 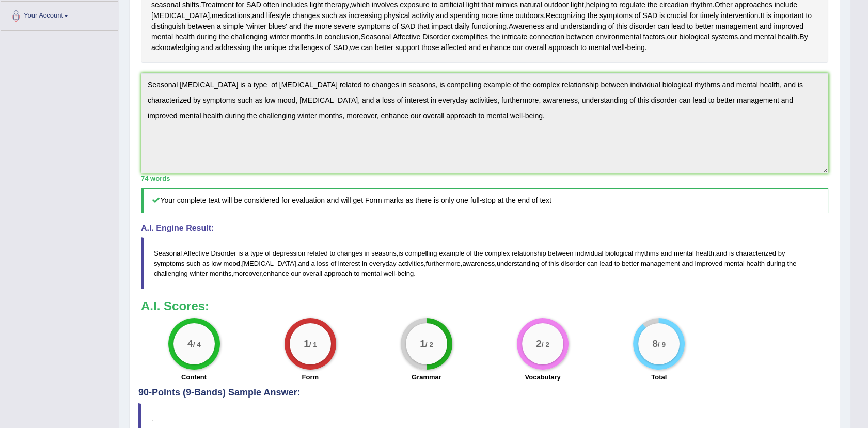 I want to click on span: the, so click(x=791, y=264).